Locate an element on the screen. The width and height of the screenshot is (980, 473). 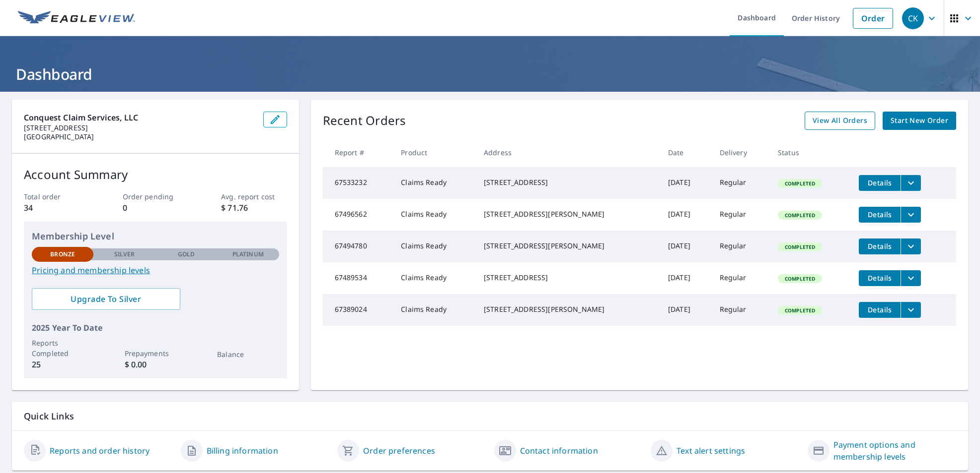
button: filesDropdownBtn-67389024 is located at coordinates (910, 310).